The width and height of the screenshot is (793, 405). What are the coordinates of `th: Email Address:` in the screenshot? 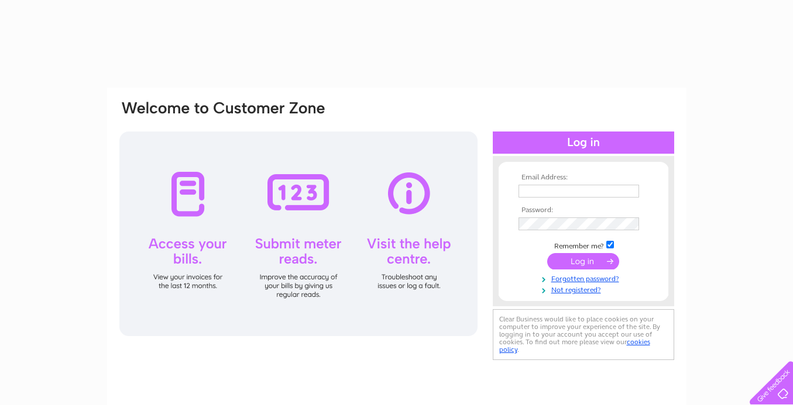 It's located at (583, 178).